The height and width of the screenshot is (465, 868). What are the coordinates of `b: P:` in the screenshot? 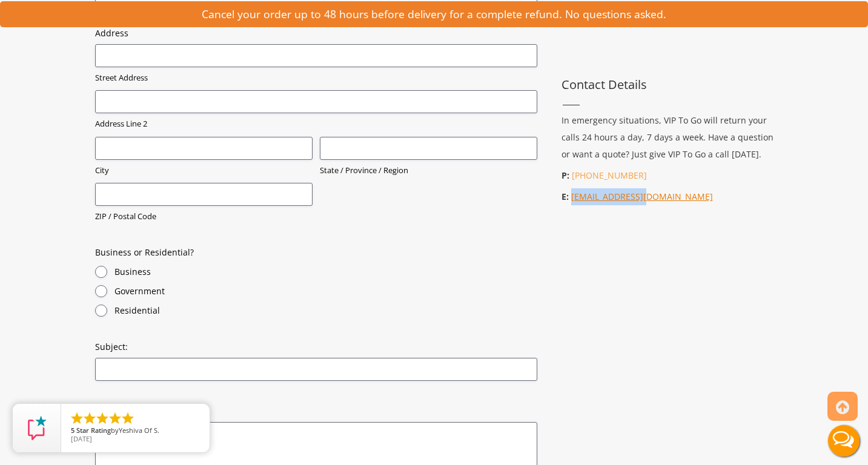 It's located at (565, 175).